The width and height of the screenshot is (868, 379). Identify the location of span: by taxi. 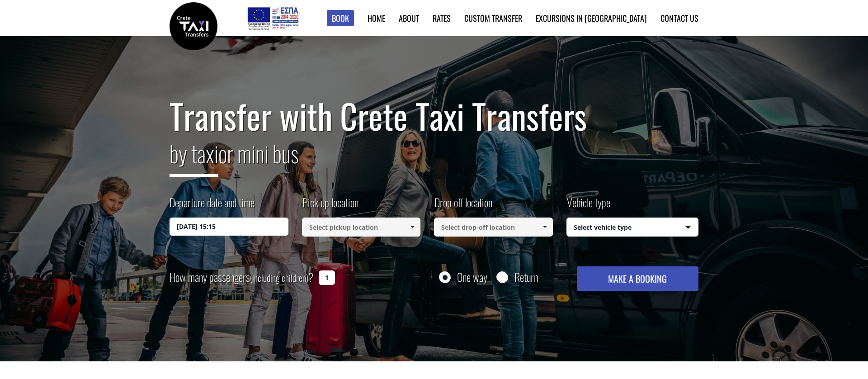
(194, 157).